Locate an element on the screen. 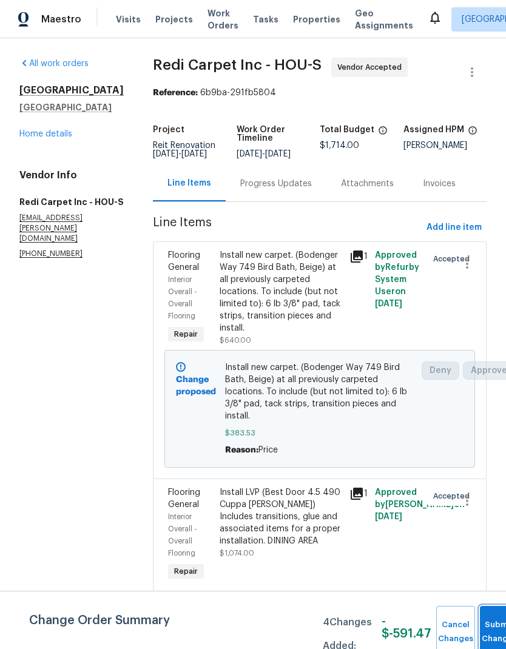  span: Tasks is located at coordinates (266, 19).